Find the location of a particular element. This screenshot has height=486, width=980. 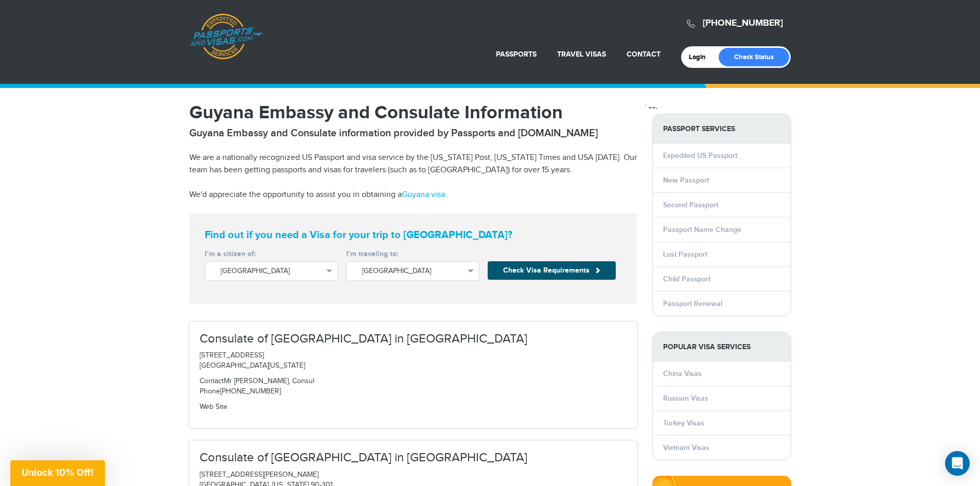

a: Second Passport is located at coordinates (690, 205).